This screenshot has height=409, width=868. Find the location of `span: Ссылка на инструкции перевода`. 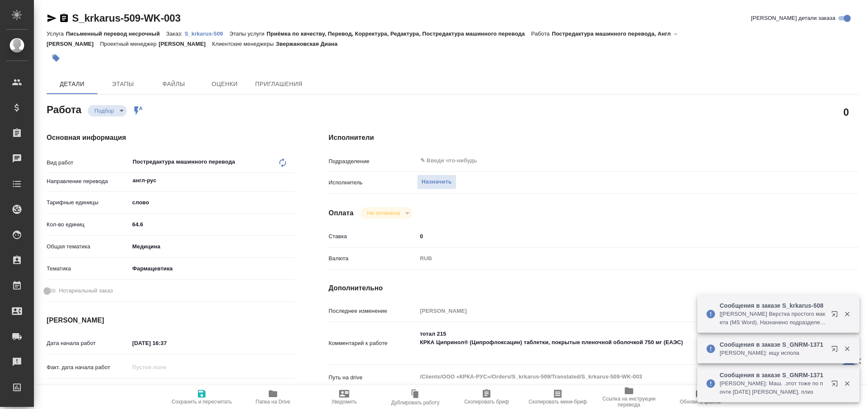

span: Ссылка на инструкции перевода is located at coordinates (629, 402).